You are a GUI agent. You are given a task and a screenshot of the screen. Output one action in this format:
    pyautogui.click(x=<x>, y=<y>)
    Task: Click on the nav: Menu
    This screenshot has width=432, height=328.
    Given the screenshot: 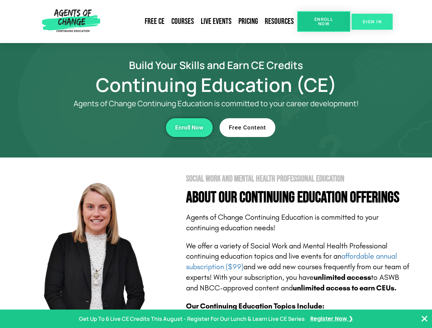 What is the action you would take?
    pyautogui.click(x=200, y=22)
    